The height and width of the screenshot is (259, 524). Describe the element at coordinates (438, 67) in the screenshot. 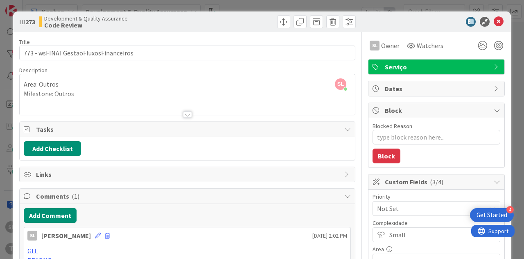

I see `span: Serviço` at that location.